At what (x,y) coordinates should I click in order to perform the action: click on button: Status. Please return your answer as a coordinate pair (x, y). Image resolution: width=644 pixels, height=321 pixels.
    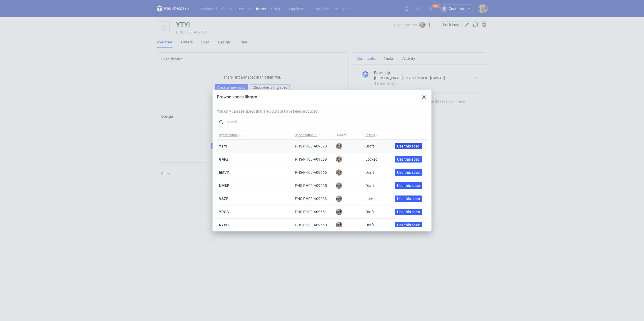
    Looking at the image, I should click on (377, 135).